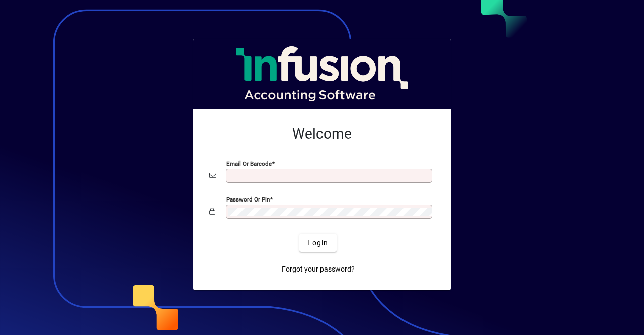  Describe the element at coordinates (249, 164) in the screenshot. I see `mat-label: Email or Barcode` at that location.